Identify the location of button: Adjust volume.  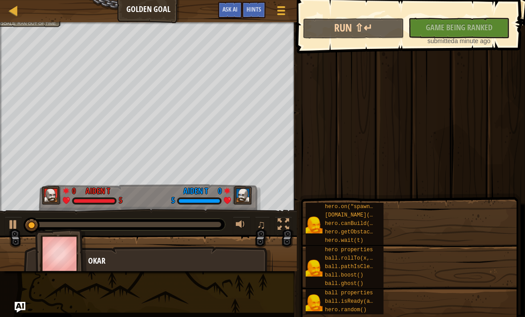
(242, 226).